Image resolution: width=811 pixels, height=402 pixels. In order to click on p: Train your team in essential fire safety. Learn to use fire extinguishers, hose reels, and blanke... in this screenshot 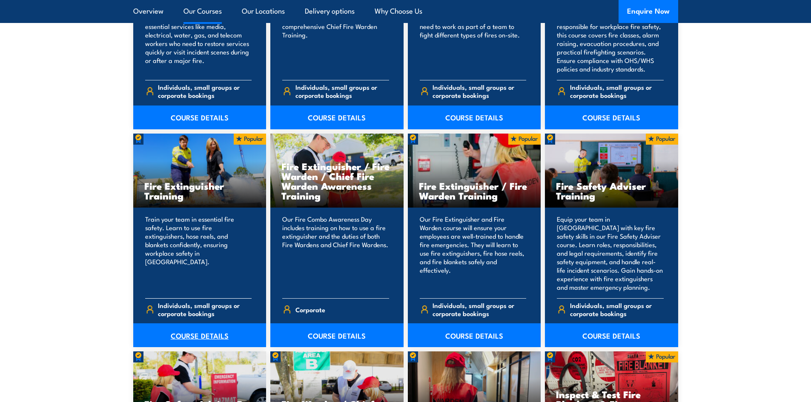, I will do `click(198, 253)`.